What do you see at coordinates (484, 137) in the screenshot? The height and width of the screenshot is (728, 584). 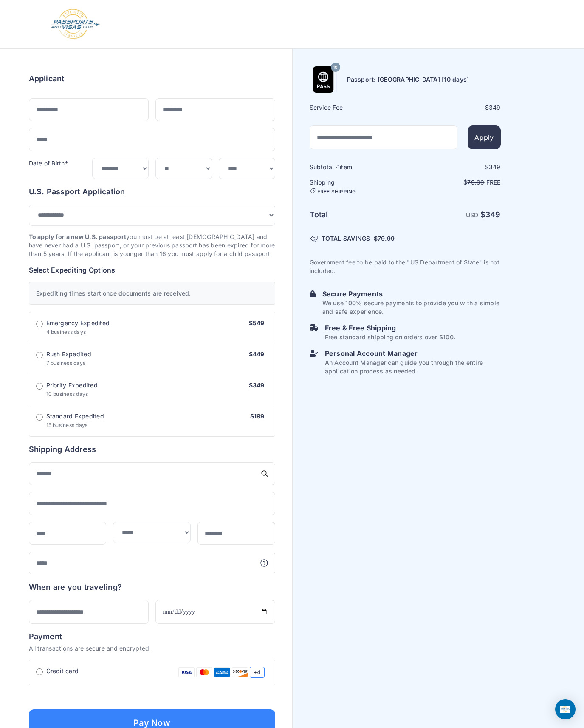 I see `button: Apply` at bounding box center [484, 137].